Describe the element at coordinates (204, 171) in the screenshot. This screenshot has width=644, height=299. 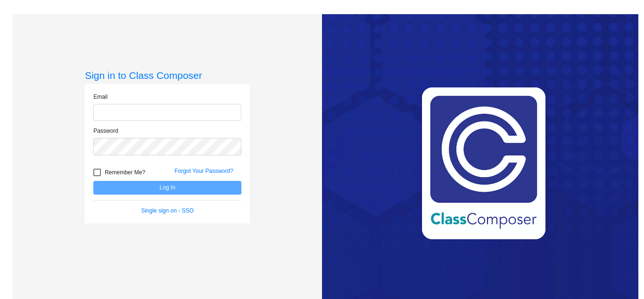
I see `a: Forgot Your Password?` at that location.